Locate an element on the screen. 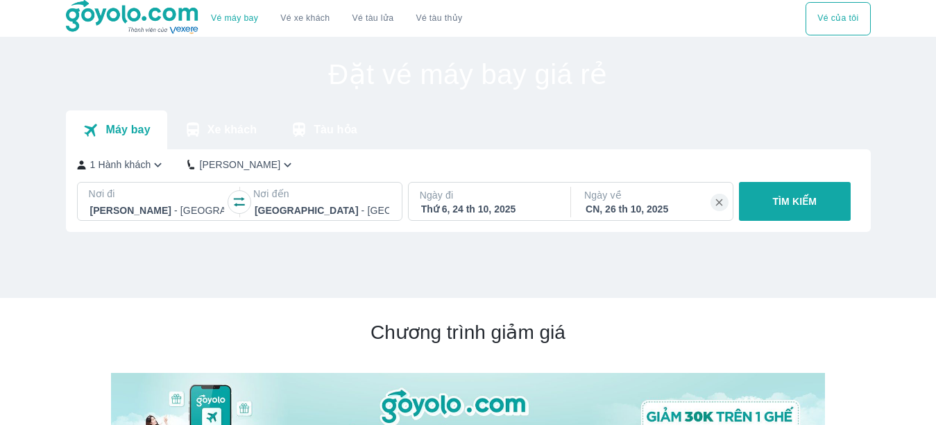 The image size is (936, 425). div: transportation tabs is located at coordinates (220, 130).